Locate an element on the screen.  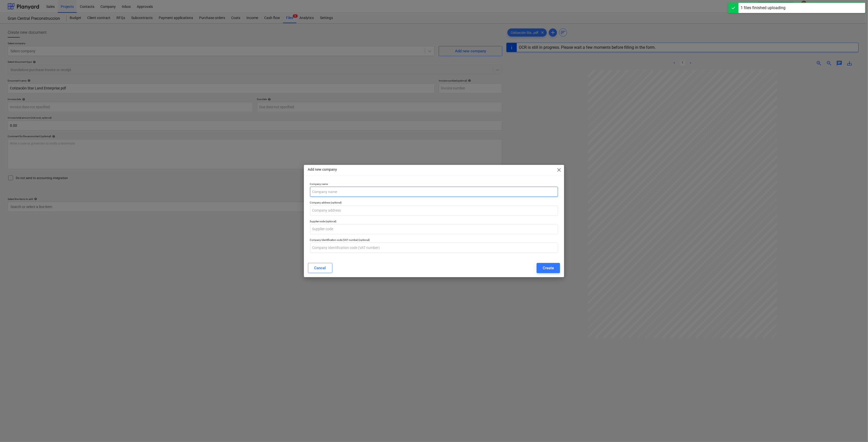
input: Company Identification code (VAT number) is located at coordinates (434, 247).